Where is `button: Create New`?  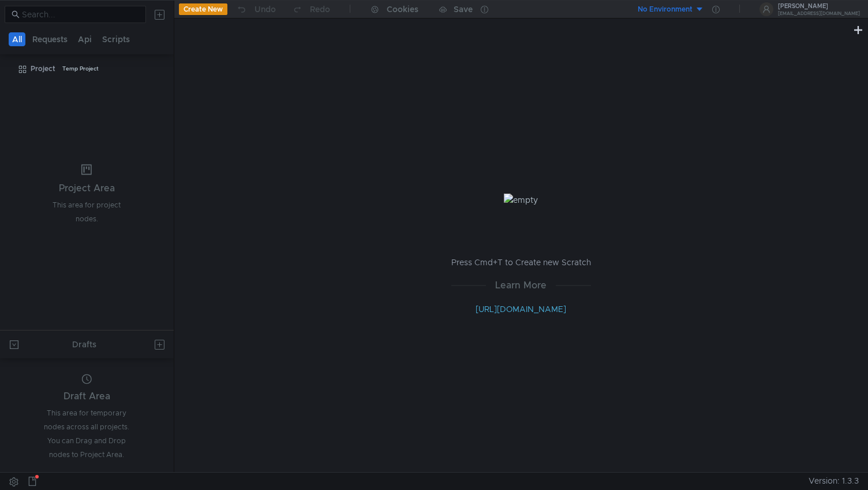
button: Create New is located at coordinates (203, 9).